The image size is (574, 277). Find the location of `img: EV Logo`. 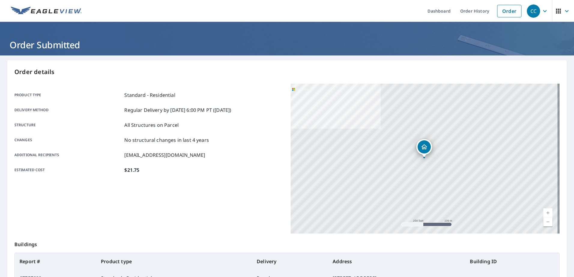

img: EV Logo is located at coordinates (46, 11).